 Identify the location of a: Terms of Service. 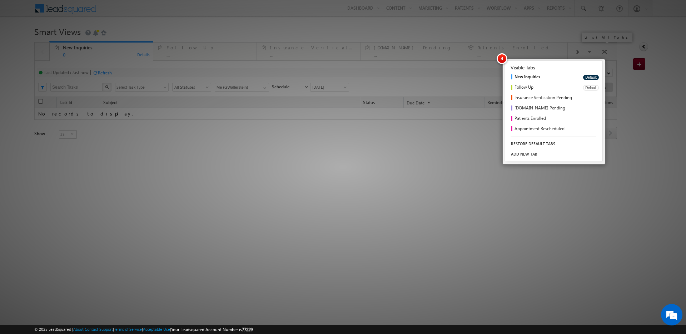
(128, 329).